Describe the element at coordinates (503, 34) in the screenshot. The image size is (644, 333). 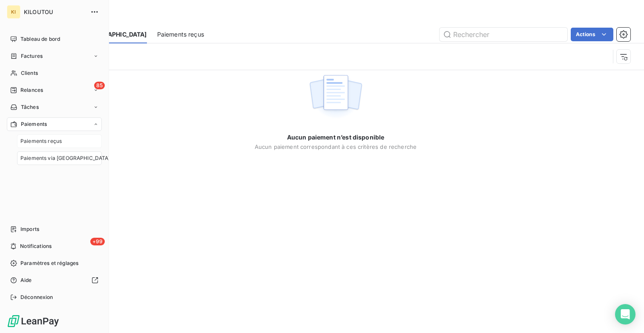
I see `input: Rechercher` at that location.